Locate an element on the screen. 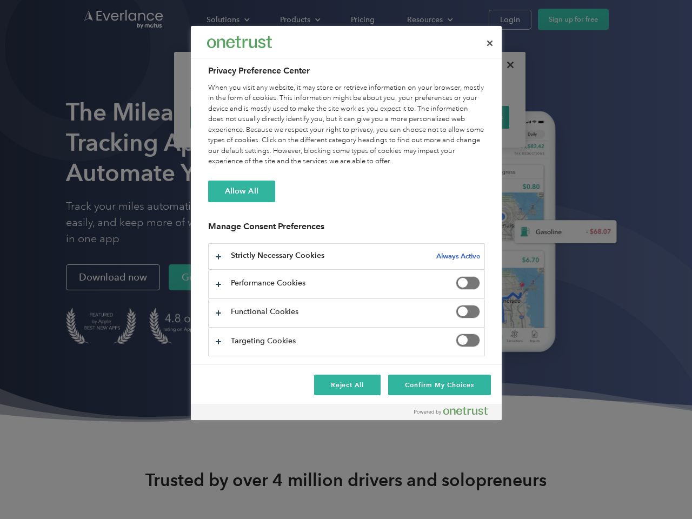  button: Confirm My Choices is located at coordinates (439, 385).